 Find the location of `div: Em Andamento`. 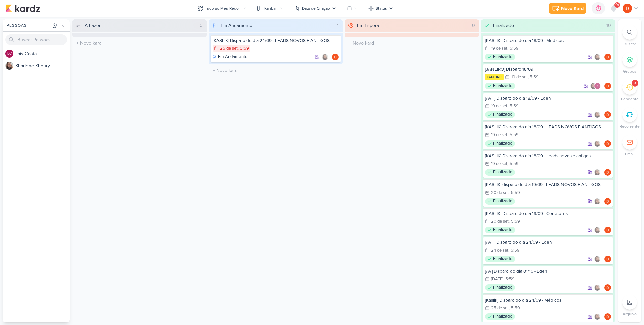

div: Em Andamento is located at coordinates (230, 57).